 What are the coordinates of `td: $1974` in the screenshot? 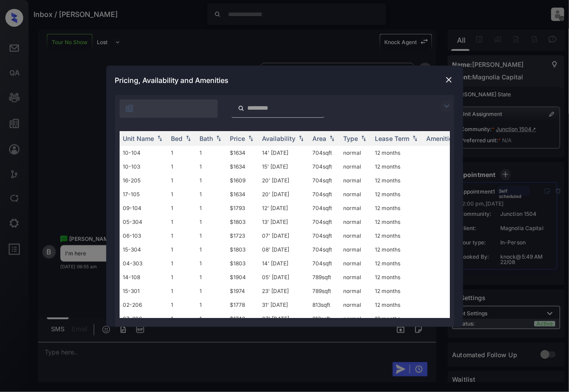 It's located at (243, 291).